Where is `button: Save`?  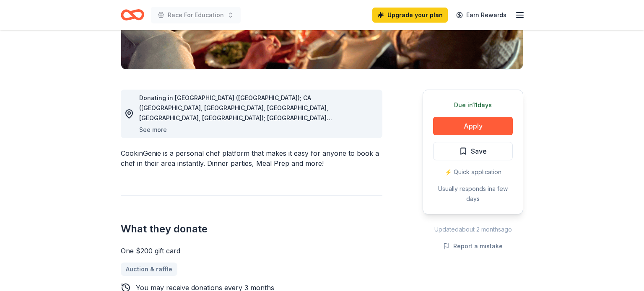 button: Save is located at coordinates (473, 152).